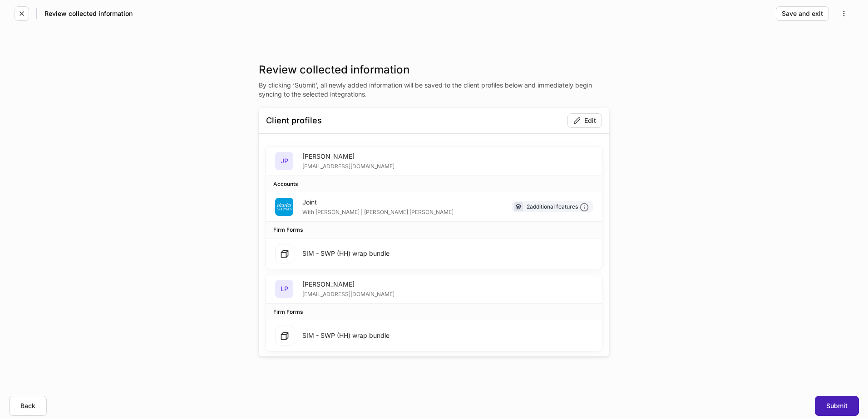 The image size is (868, 419). What do you see at coordinates (434, 89) in the screenshot?
I see `p: By clicking ‘Submit’, all newly added information will be saved to the client profiles below and ...` at bounding box center [434, 89].